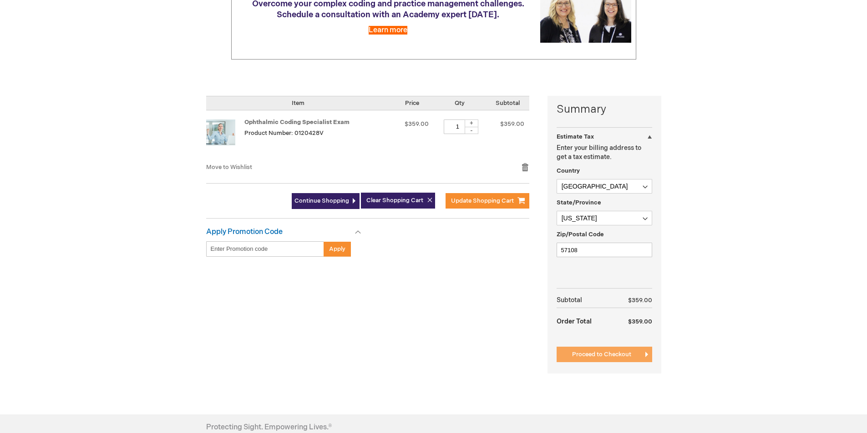 This screenshot has width=867, height=433. I want to click on span: Learn more, so click(388, 30).